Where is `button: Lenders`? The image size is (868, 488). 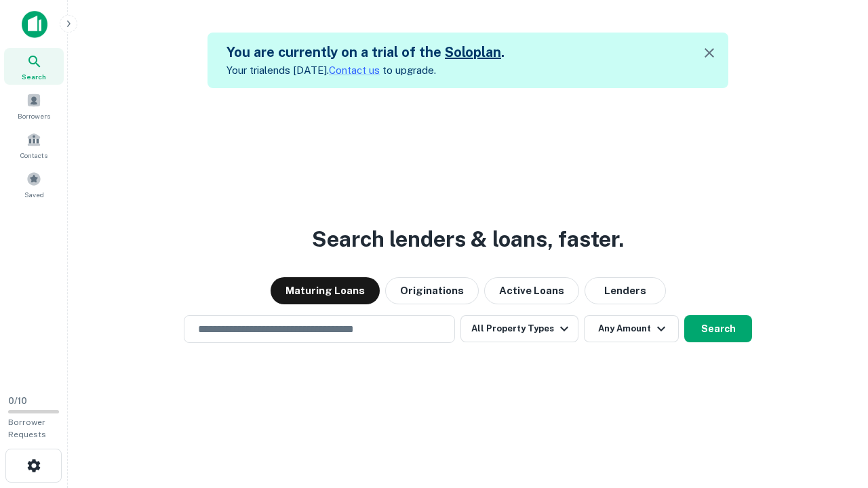 button: Lenders is located at coordinates (625, 291).